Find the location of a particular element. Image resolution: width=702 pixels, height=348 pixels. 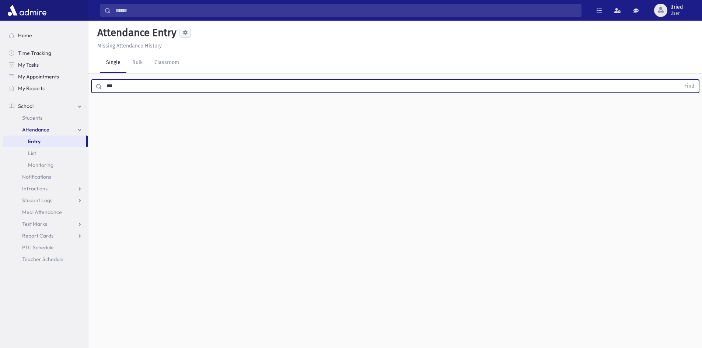

a: Bulk is located at coordinates (138, 63).